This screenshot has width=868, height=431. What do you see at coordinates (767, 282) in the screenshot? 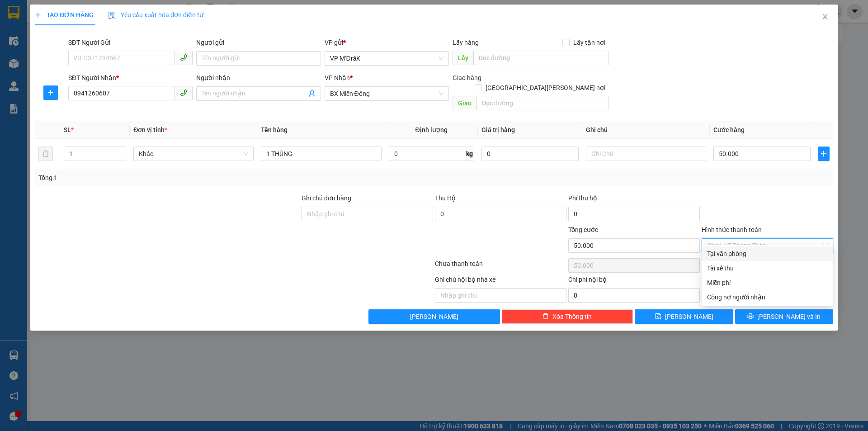
I see `div: Miễn phí` at bounding box center [767, 282].